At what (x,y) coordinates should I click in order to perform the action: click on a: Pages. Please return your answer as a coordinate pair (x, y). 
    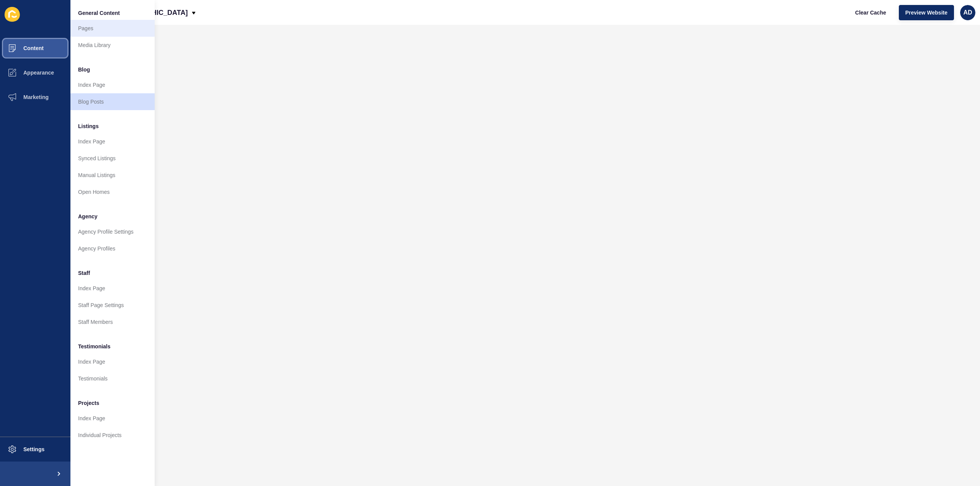
    Looking at the image, I should click on (113, 29).